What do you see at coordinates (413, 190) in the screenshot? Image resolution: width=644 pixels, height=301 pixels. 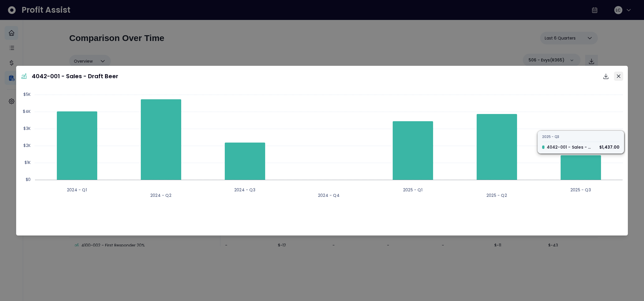 I see `text: 2025 - Q1` at bounding box center [413, 190].